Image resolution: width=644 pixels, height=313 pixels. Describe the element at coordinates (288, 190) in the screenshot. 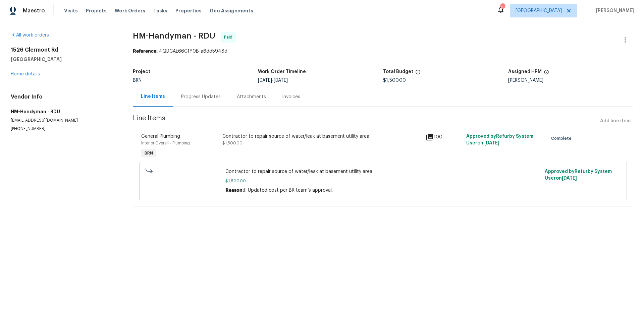

I see `span: II Updated cost per BR team’s approval.` at that location.